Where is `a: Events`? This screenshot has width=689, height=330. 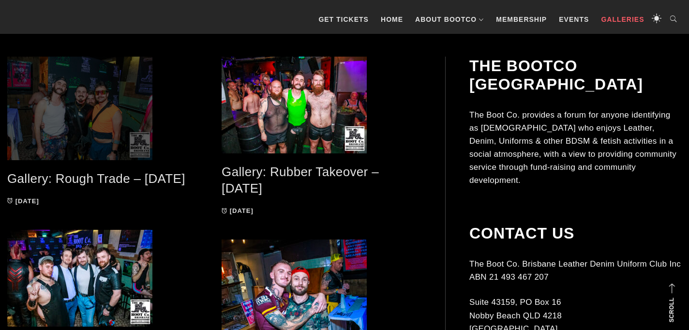 a: Events is located at coordinates (574, 19).